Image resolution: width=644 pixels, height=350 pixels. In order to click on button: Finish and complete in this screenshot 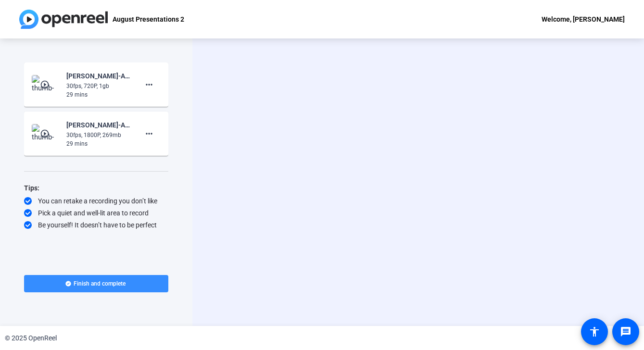, I will do `click(96, 284)`.